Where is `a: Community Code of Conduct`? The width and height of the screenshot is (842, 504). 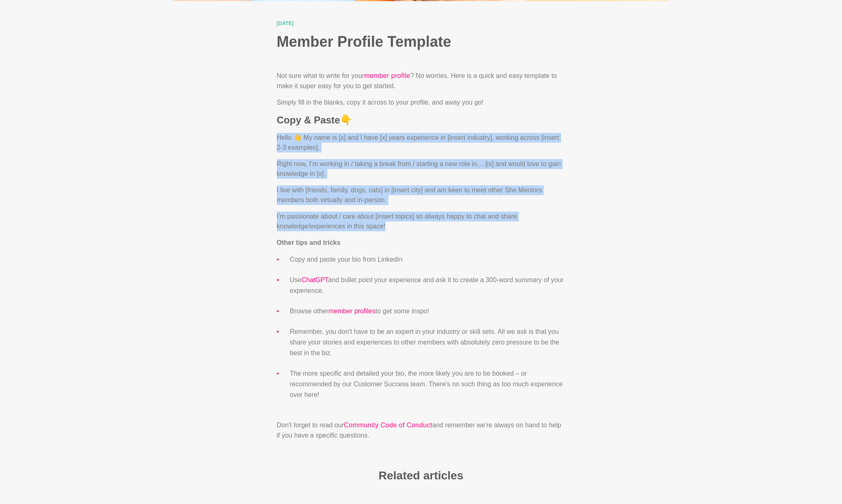
a: Community Code of Conduct is located at coordinates (388, 425).